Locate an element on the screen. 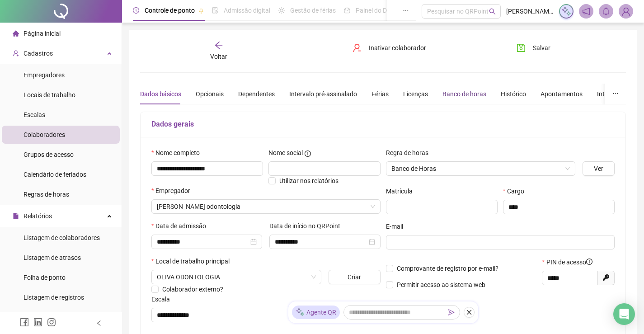 The width and height of the screenshot is (644, 334). div: Apontamentos is located at coordinates (561, 94).